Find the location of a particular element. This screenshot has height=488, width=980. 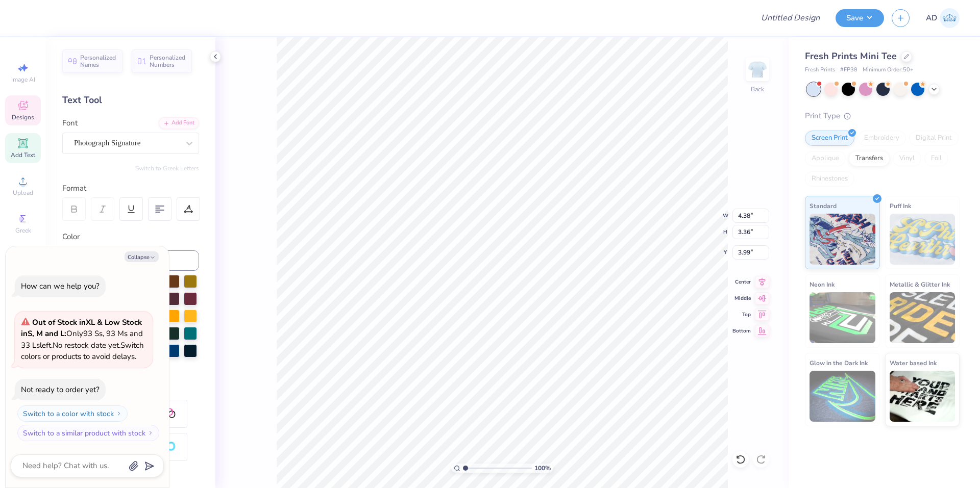

span: Designs is located at coordinates (23, 117).